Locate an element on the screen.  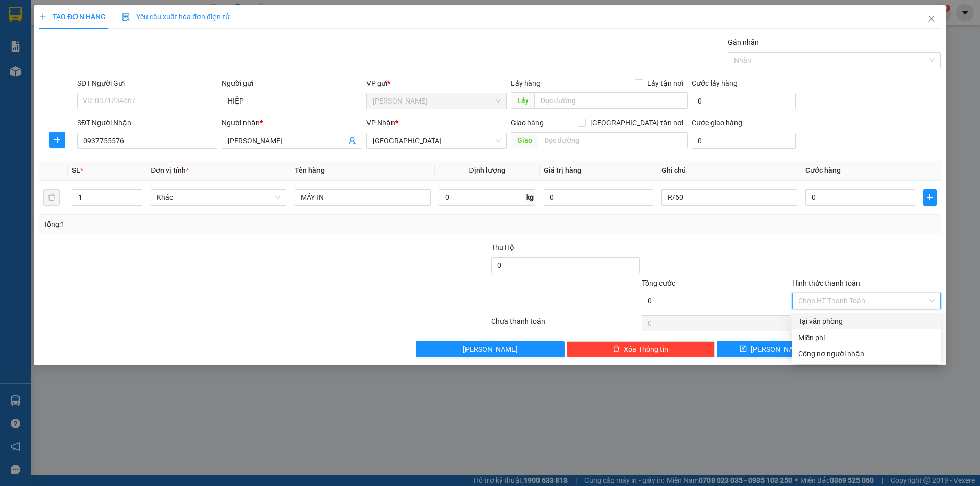
button: delete is located at coordinates (52, 198).